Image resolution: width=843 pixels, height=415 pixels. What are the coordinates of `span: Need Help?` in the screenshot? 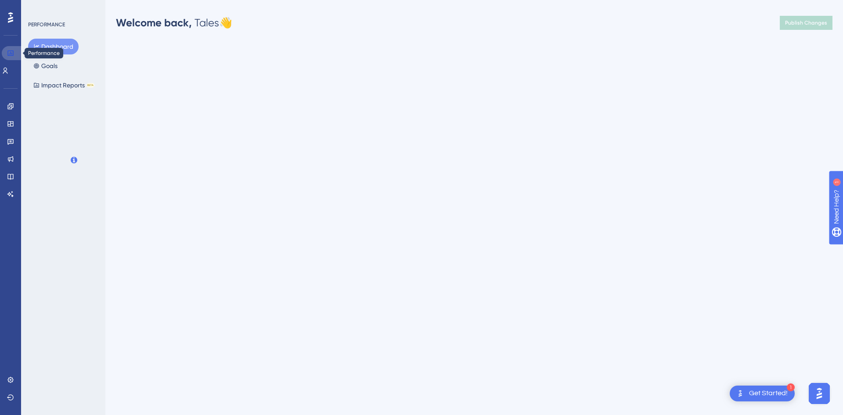 It's located at (38, 7).